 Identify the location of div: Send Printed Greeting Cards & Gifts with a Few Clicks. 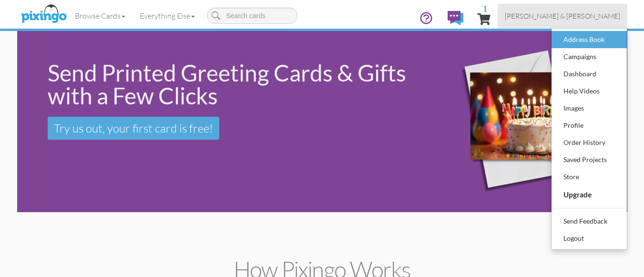
(232, 84).